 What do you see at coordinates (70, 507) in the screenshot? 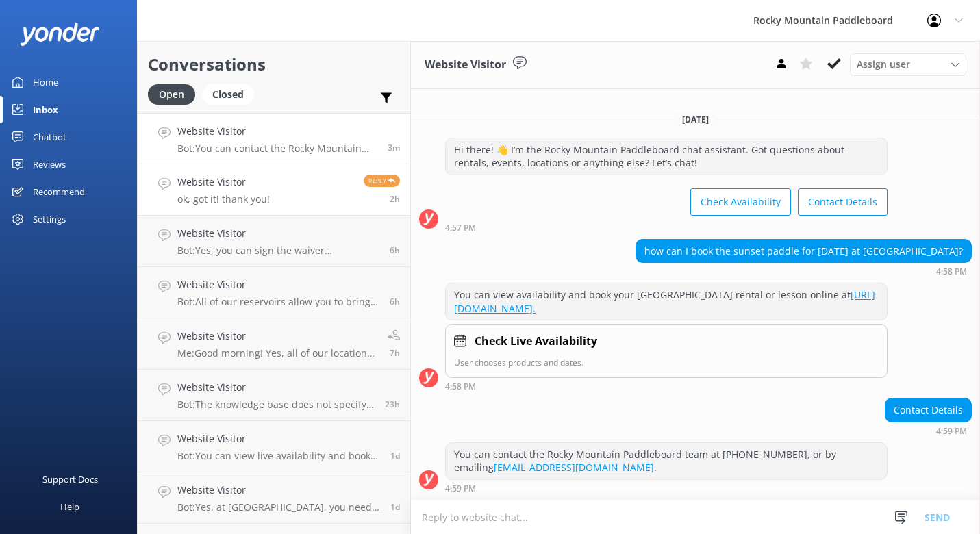
I see `div: Help` at bounding box center [70, 507].